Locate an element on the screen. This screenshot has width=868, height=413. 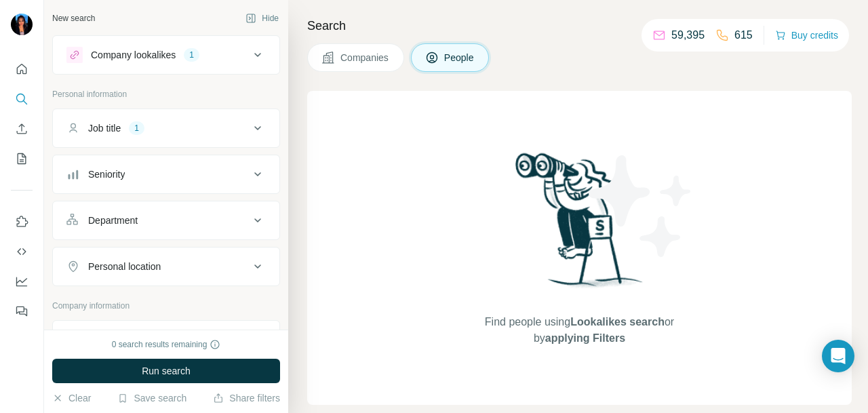
button: Use Surfe API is located at coordinates (22, 251).